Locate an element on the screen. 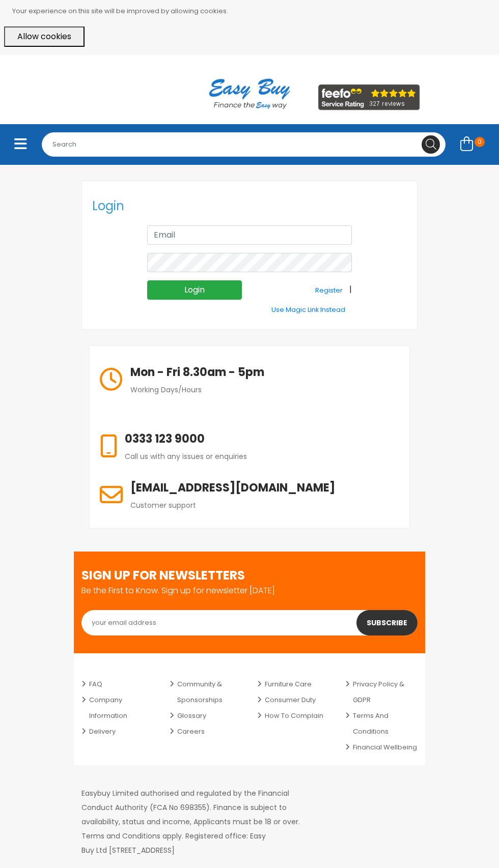 This screenshot has height=868, width=499. a: FAQ is located at coordinates (117, 684).